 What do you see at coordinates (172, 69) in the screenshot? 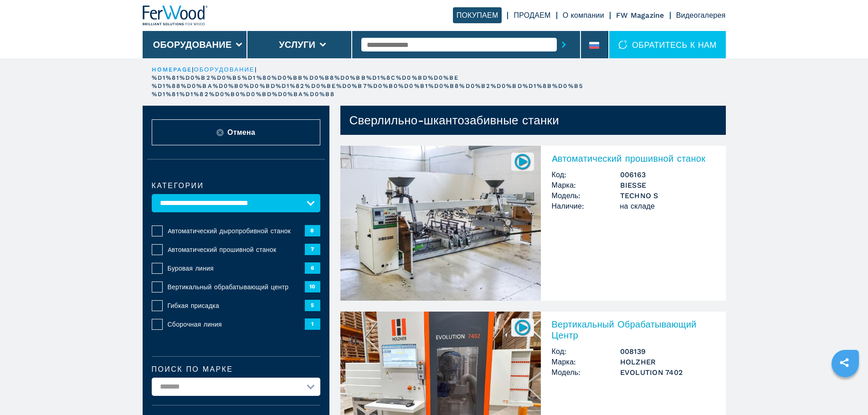
I see `a: HOMEPAGE` at bounding box center [172, 69].